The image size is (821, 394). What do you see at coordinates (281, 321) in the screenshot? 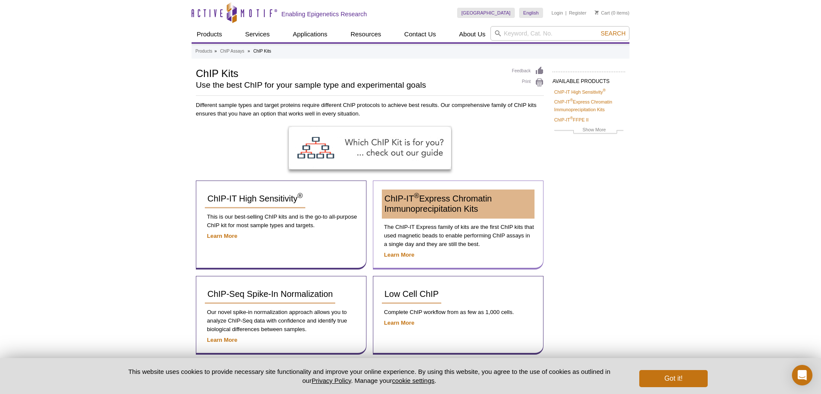
I see `p: Our novel spike-in normalization approach allows you to analyze ChIP-Seq data with confidence and...` at bounding box center [281, 321].